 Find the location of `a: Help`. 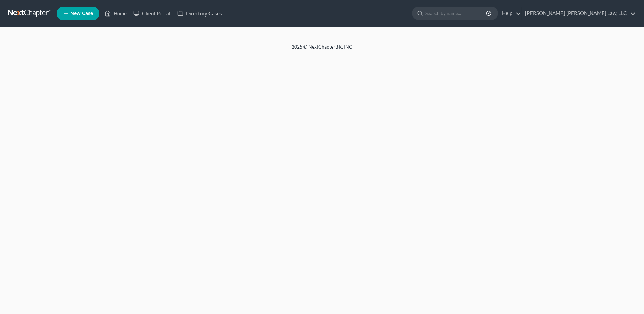

a: Help is located at coordinates (510, 14).